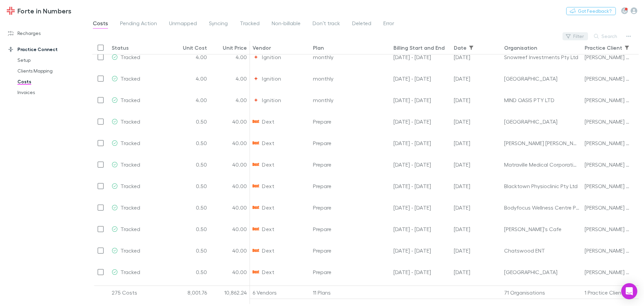 The height and width of the screenshot is (306, 644). What do you see at coordinates (521, 48) in the screenshot?
I see `div: Organisation` at bounding box center [521, 48].